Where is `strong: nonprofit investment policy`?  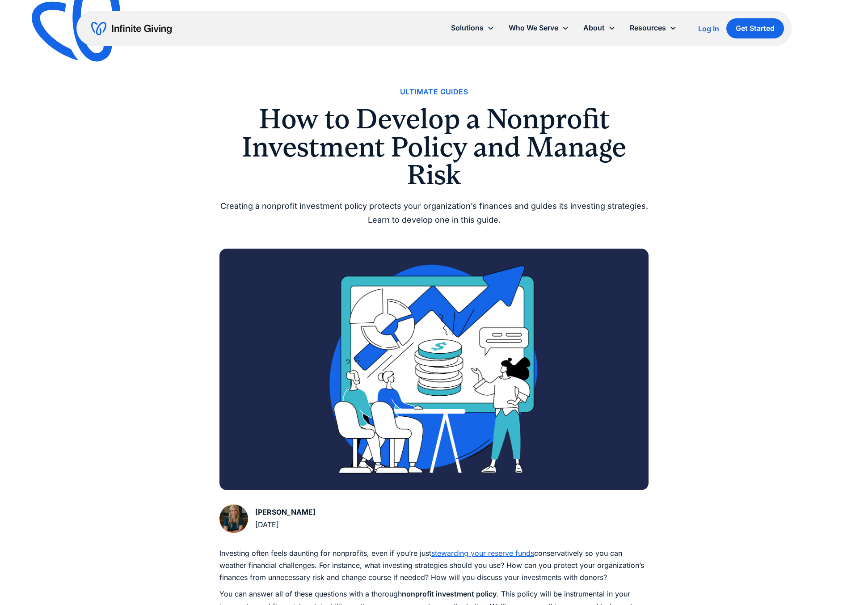 strong: nonprofit investment policy is located at coordinates (449, 594).